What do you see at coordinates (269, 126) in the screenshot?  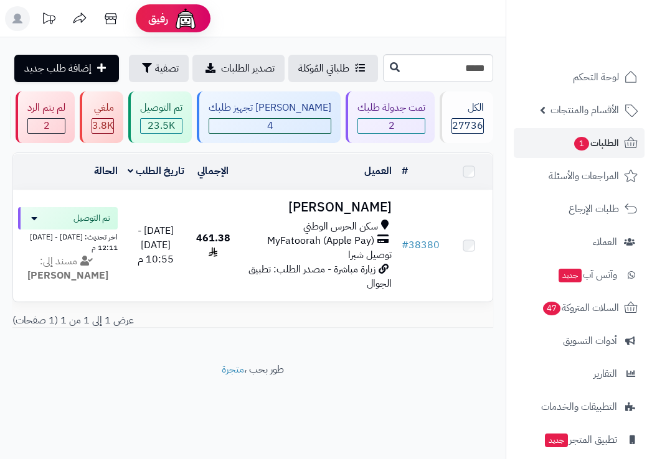 I see `div: 4` at bounding box center [269, 126].